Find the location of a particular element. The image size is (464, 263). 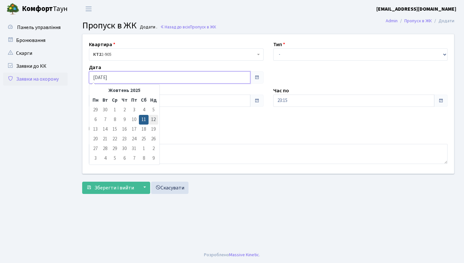

label: Тип is located at coordinates (279, 45).